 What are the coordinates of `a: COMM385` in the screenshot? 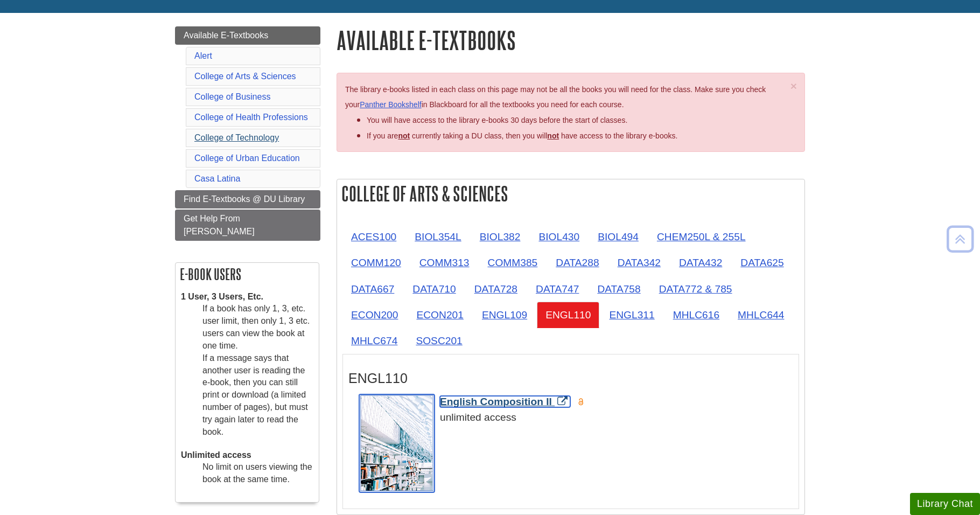 It's located at (513, 262).